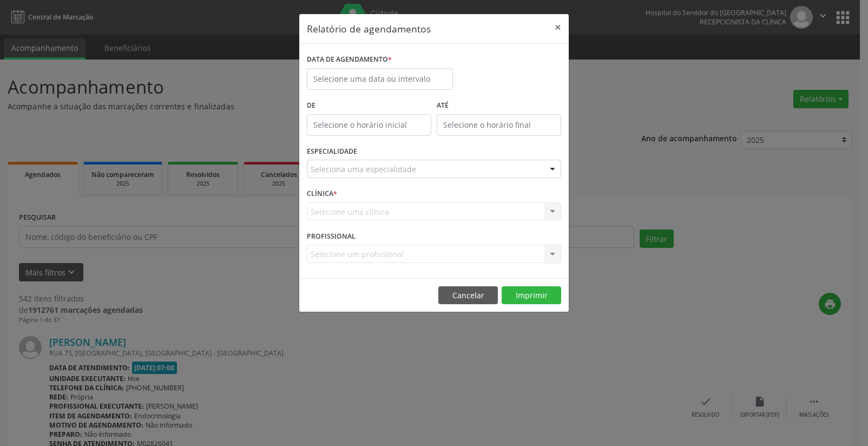  What do you see at coordinates (532, 295) in the screenshot?
I see `button: Imprimir` at bounding box center [532, 295].